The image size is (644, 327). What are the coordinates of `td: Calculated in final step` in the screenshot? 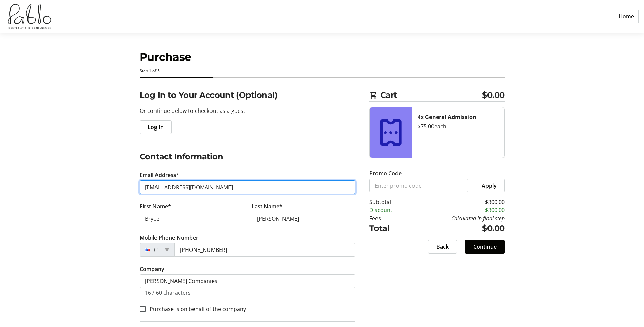 It's located at (457, 218).